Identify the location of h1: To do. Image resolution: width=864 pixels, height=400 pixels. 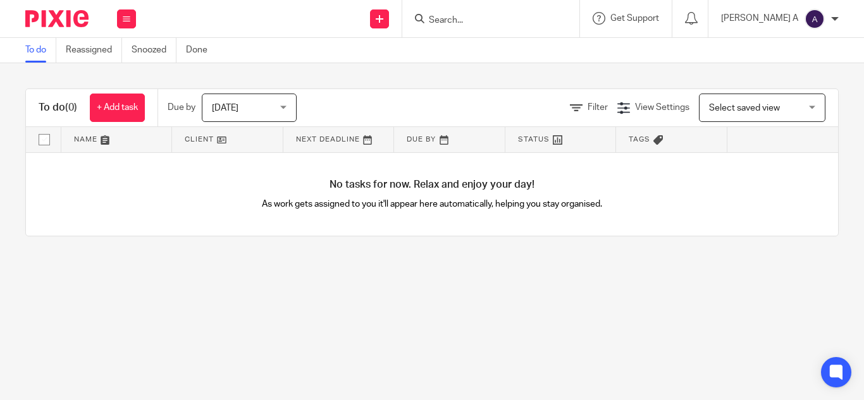
(58, 108).